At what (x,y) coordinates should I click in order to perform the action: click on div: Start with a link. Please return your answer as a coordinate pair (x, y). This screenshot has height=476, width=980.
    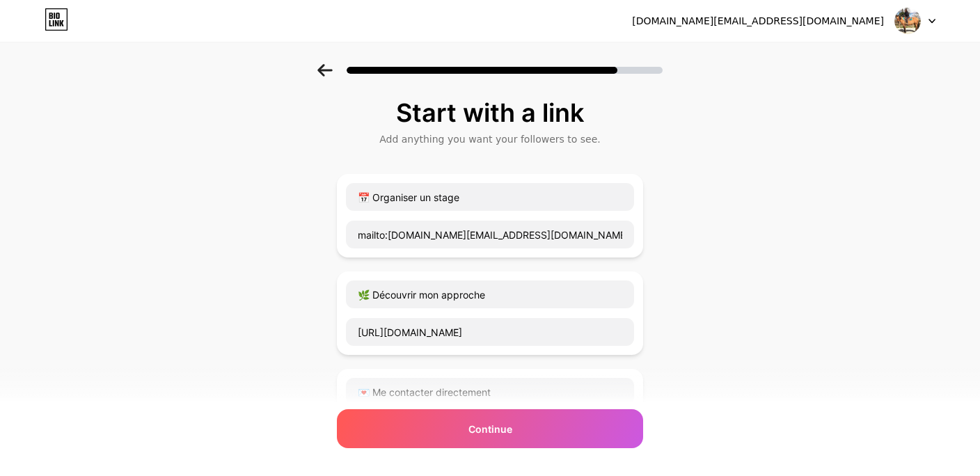
    Looking at the image, I should click on (490, 113).